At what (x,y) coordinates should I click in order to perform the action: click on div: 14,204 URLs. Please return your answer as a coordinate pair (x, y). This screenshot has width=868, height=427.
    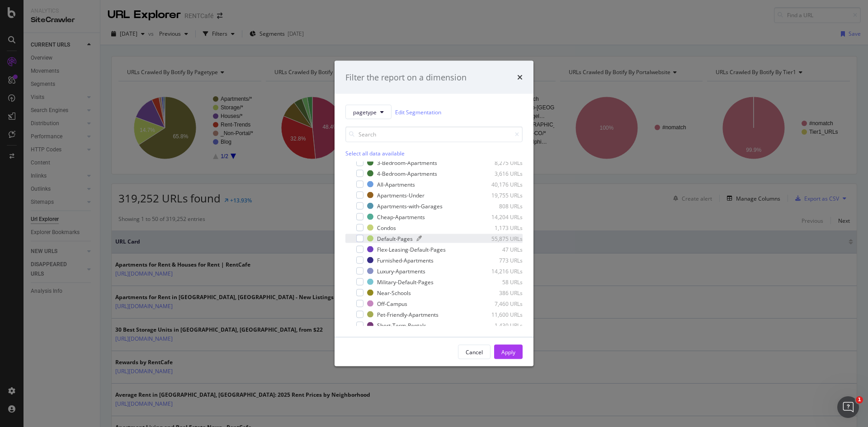
    Looking at the image, I should click on (500, 217).